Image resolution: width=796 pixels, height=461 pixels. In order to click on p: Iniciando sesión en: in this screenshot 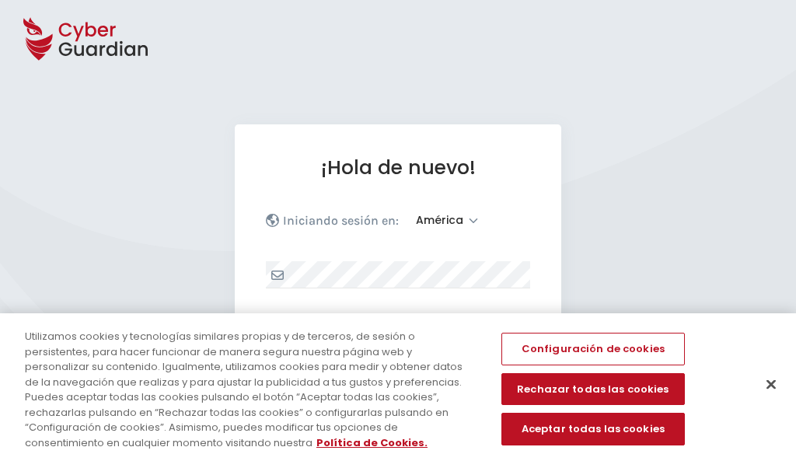, I will do `click(340, 221)`.